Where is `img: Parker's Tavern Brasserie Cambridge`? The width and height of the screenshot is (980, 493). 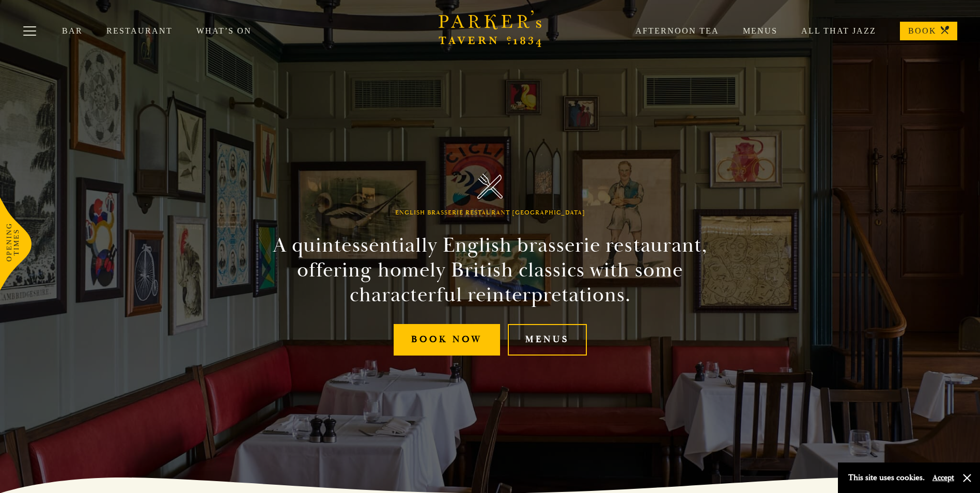
img: Parker's Tavern Brasserie Cambridge is located at coordinates (490, 186).